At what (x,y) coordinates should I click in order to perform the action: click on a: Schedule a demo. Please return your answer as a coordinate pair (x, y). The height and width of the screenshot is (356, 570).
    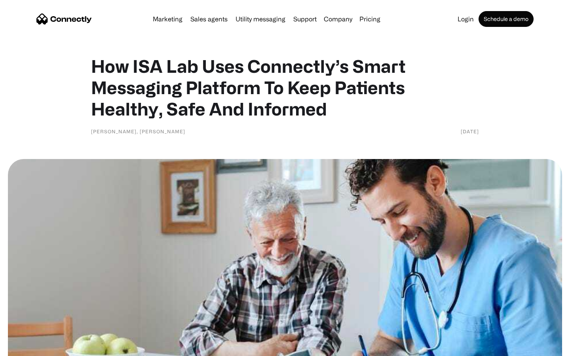
    Looking at the image, I should click on (506, 19).